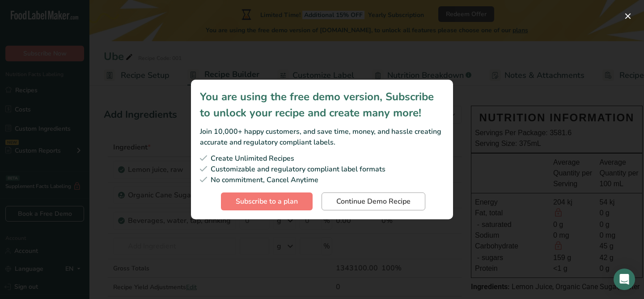 This screenshot has height=299, width=644. I want to click on div: Join 10,000+ happy customers, and save time, money, and hassle creating accurate and regulatory c..., so click(322, 137).